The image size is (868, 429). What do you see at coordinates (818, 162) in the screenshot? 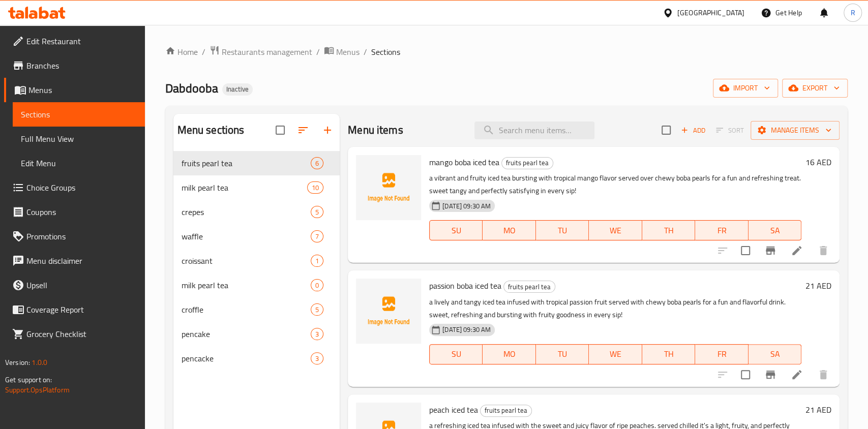
I see `h6: 16 AED` at bounding box center [818, 162].